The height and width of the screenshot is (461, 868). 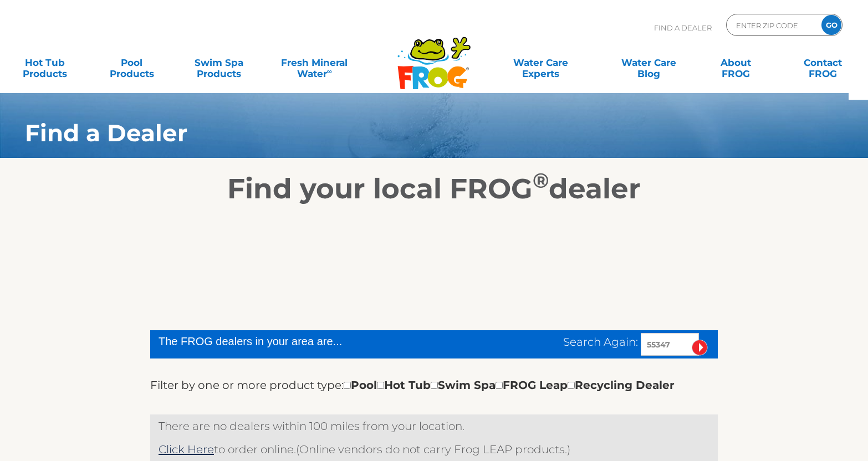 I want to click on input: GO, so click(x=831, y=25).